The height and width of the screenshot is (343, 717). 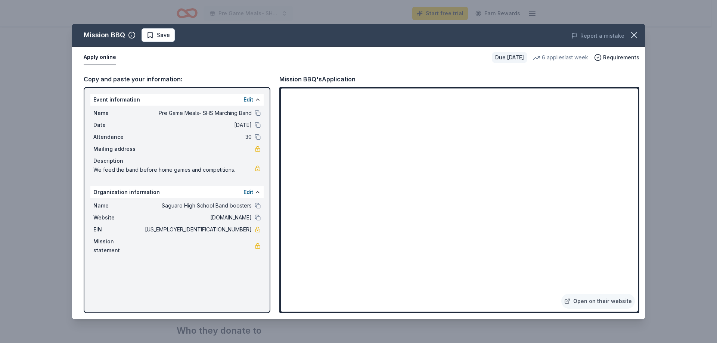 I want to click on button: Apply online, so click(x=100, y=58).